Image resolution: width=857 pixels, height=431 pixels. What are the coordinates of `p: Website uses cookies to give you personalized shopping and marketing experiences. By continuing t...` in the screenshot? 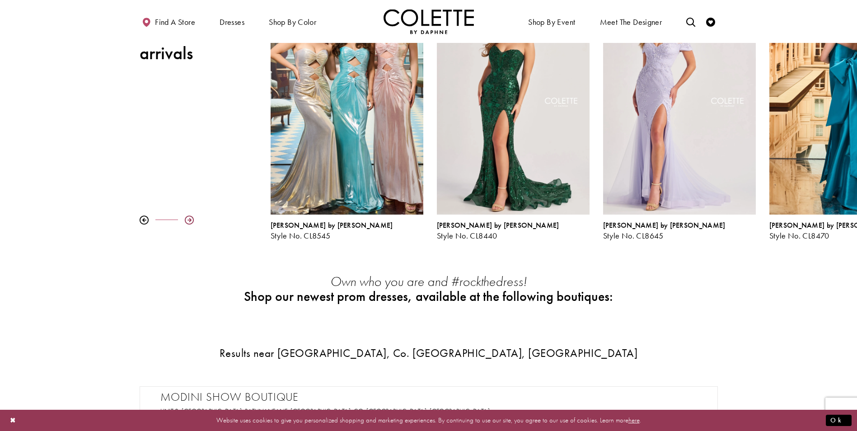 It's located at (428, 420).